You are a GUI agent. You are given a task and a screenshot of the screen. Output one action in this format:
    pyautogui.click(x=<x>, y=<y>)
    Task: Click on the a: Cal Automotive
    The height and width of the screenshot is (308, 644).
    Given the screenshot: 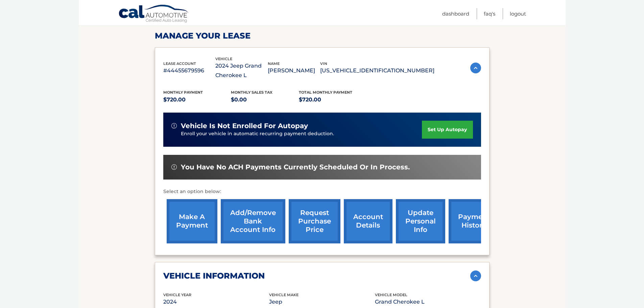 What is the action you would take?
    pyautogui.click(x=154, y=14)
    